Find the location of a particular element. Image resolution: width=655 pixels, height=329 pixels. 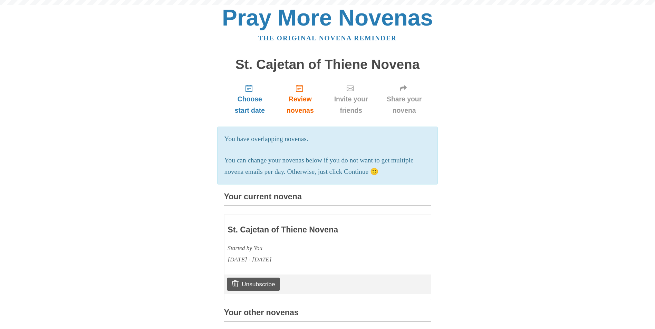

a: Invite your friends is located at coordinates (351, 99).